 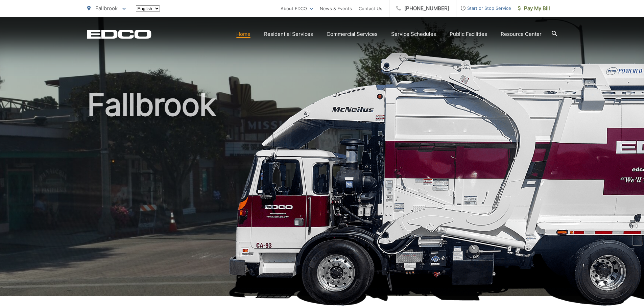 I want to click on a: Residential Services, so click(x=288, y=34).